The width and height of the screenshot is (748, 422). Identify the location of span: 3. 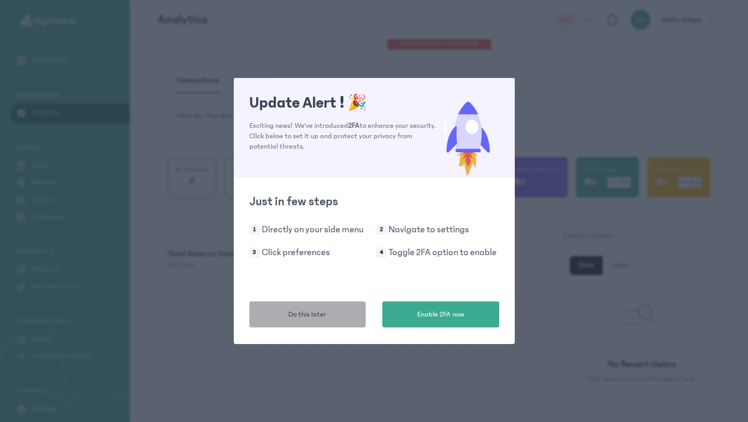
(255, 253).